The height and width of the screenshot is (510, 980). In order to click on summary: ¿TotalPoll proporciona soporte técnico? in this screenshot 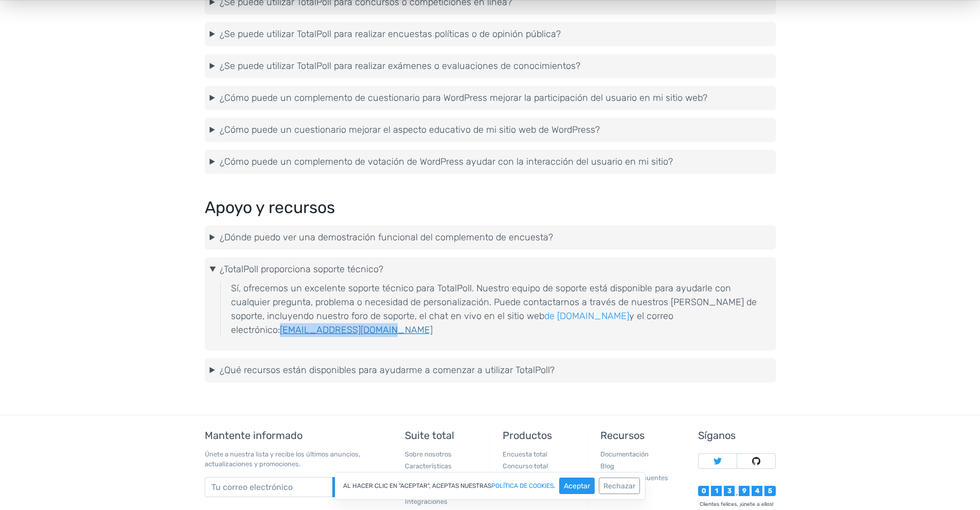, I will do `click(490, 269)`.